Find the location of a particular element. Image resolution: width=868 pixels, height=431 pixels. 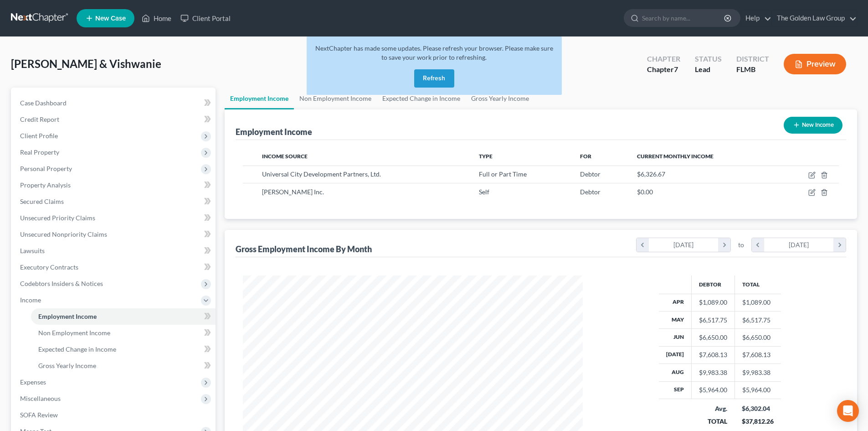

div: Gross Employment Income By Month is located at coordinates (303, 249).